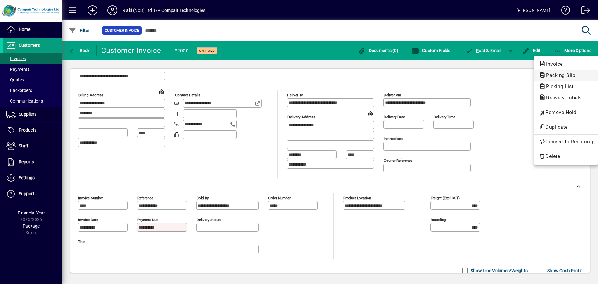 Image resolution: width=598 pixels, height=284 pixels. What do you see at coordinates (566, 142) in the screenshot?
I see `span: Convert to Recurring` at bounding box center [566, 142].